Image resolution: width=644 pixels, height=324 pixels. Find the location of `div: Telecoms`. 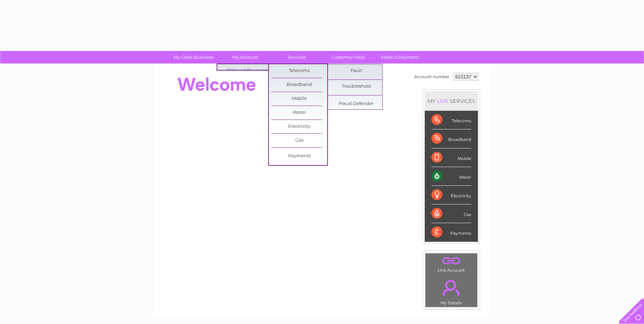

div: Telecoms is located at coordinates (451, 120).